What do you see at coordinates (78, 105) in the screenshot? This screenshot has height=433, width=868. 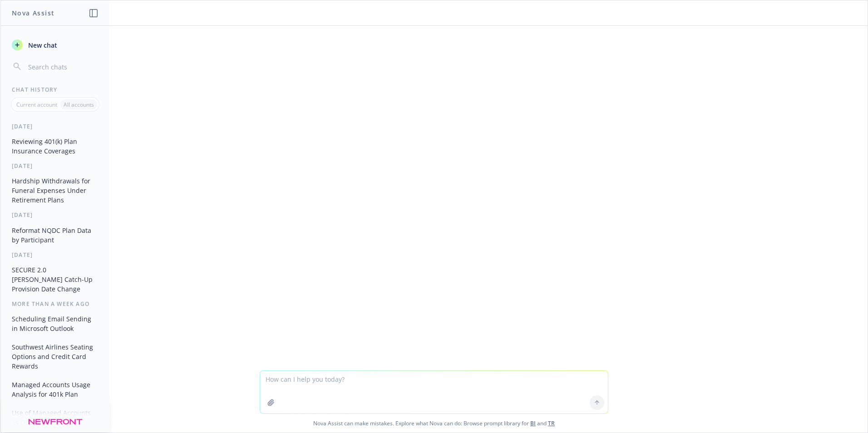 I see `p: All accounts` at bounding box center [78, 105].